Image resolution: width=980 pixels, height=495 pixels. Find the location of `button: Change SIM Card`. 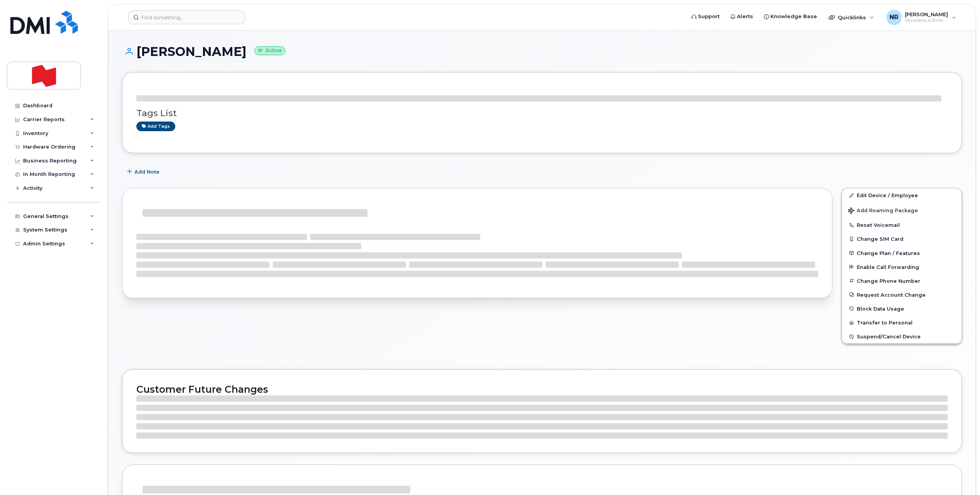

button: Change SIM Card is located at coordinates (902, 238).